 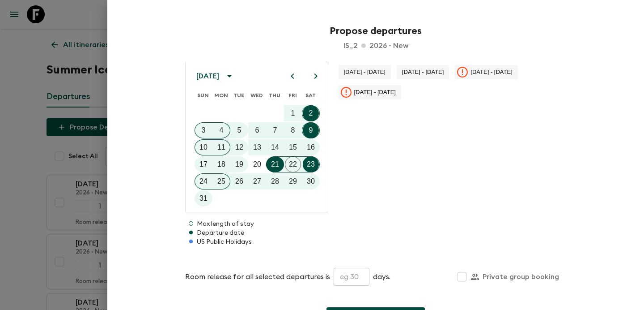 What do you see at coordinates (381, 276) in the screenshot?
I see `p: days.` at bounding box center [381, 276].